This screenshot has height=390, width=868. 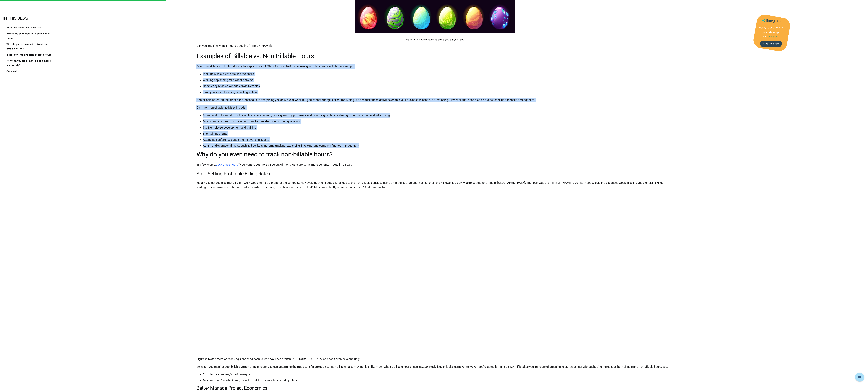 I want to click on div: IN THIS BLOG, so click(x=27, y=18).